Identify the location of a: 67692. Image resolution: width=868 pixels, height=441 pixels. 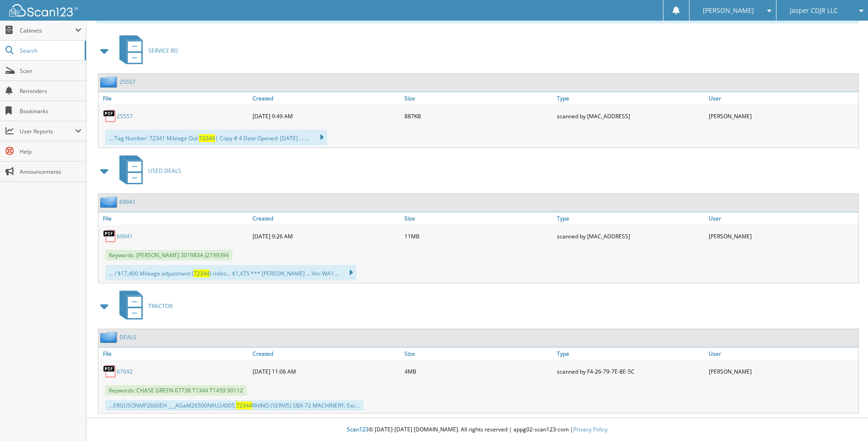
(125, 372).